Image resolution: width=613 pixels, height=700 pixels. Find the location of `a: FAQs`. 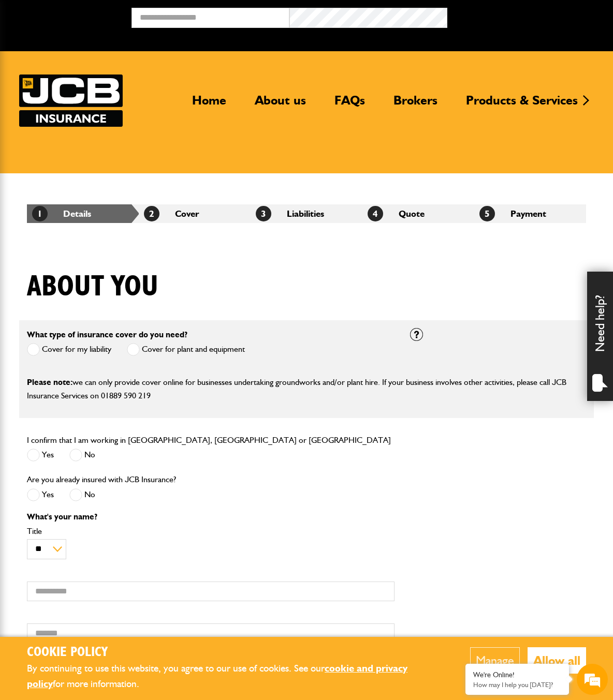

a: FAQs is located at coordinates (349, 105).